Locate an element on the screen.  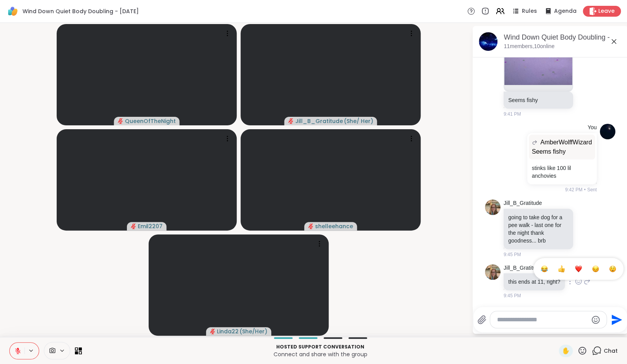
span: Leave is located at coordinates (606, 11).